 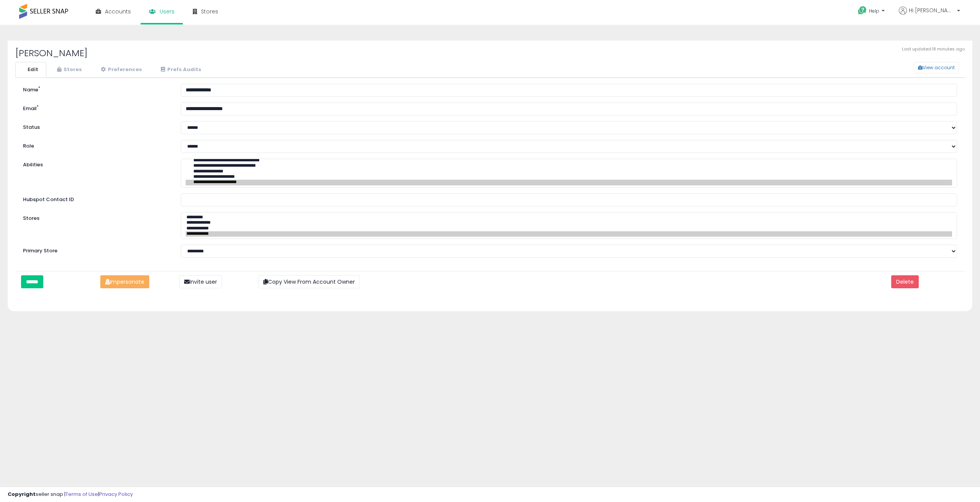 I want to click on button: Invite user, so click(x=201, y=282).